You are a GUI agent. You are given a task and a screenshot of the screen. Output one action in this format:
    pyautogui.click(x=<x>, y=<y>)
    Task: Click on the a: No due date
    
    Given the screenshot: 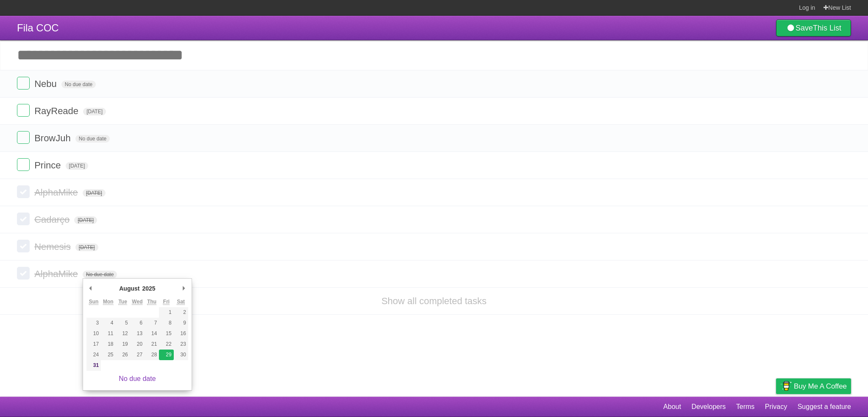 What is the action you would take?
    pyautogui.click(x=137, y=378)
    